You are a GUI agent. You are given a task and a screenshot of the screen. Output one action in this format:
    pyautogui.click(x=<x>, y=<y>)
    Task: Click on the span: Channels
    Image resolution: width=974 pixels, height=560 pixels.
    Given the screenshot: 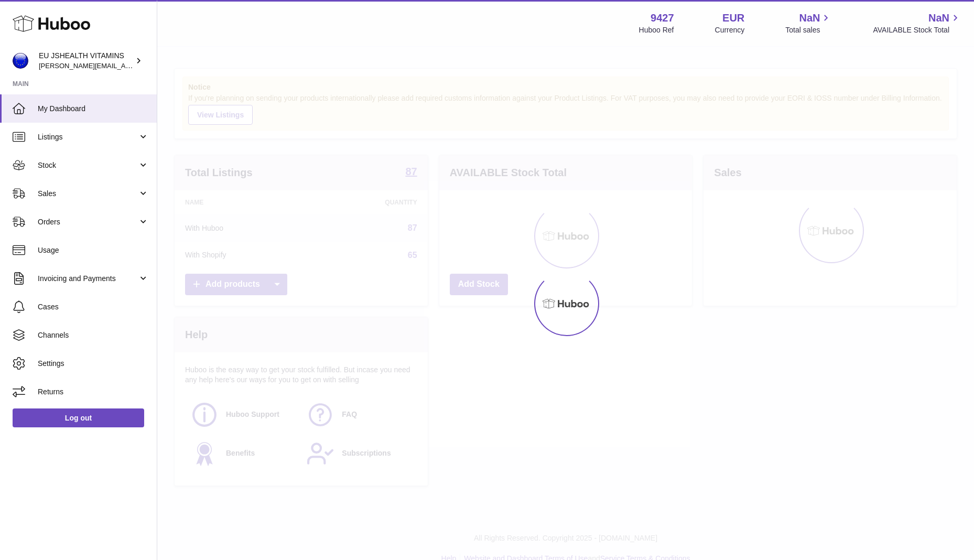 What is the action you would take?
    pyautogui.click(x=93, y=335)
    